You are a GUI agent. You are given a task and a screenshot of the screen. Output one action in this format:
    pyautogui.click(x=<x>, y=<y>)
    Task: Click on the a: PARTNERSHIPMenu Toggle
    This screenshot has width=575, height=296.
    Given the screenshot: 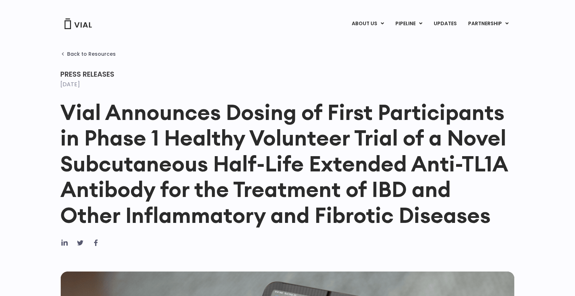 What is the action you would take?
    pyautogui.click(x=489, y=24)
    